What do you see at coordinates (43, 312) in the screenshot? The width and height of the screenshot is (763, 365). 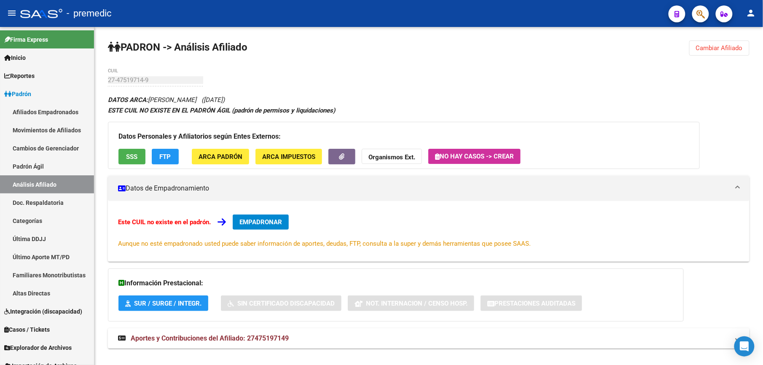 I see `span: Integración (discapacidad)` at bounding box center [43, 312].